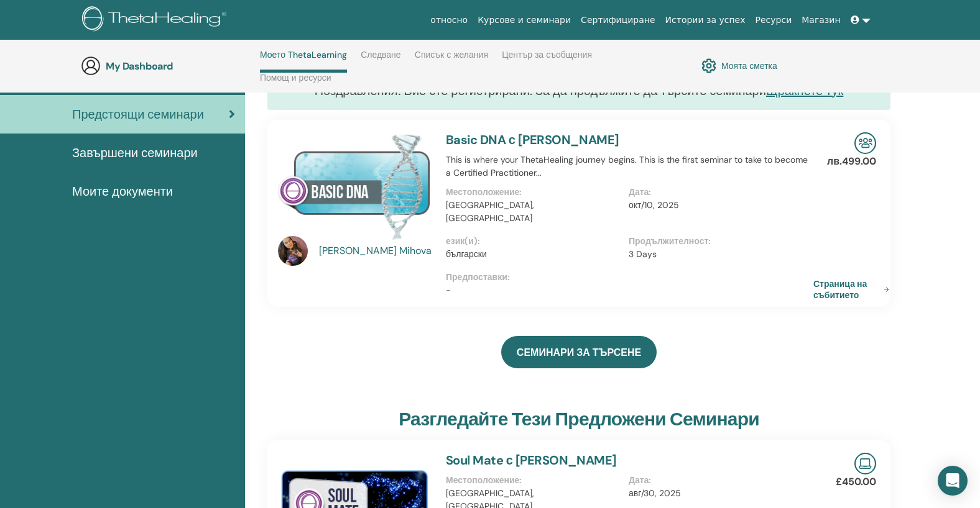 The image size is (980, 508). Describe the element at coordinates (856, 482) in the screenshot. I see `p: £450.00` at that location.